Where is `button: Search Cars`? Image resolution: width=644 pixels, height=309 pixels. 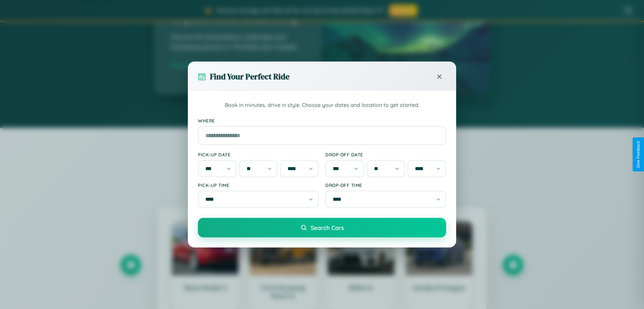
button: Search Cars is located at coordinates (322, 228).